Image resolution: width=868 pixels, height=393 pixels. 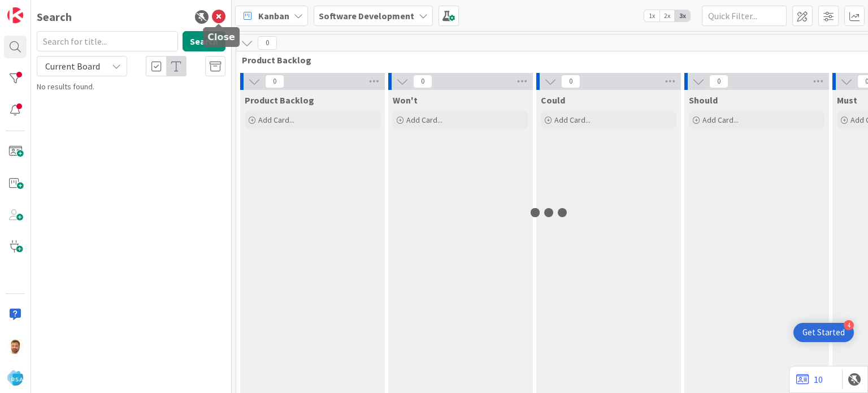 I want to click on span: Current Board, so click(x=72, y=66).